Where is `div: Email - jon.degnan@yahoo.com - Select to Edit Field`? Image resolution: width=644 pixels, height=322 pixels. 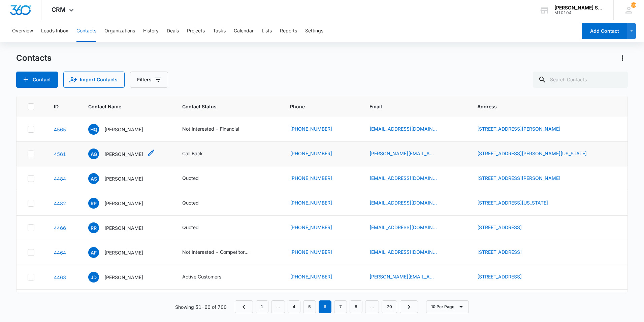 div: Email - jon.degnan@yahoo.com - Select to Edit Field is located at coordinates (409, 277).